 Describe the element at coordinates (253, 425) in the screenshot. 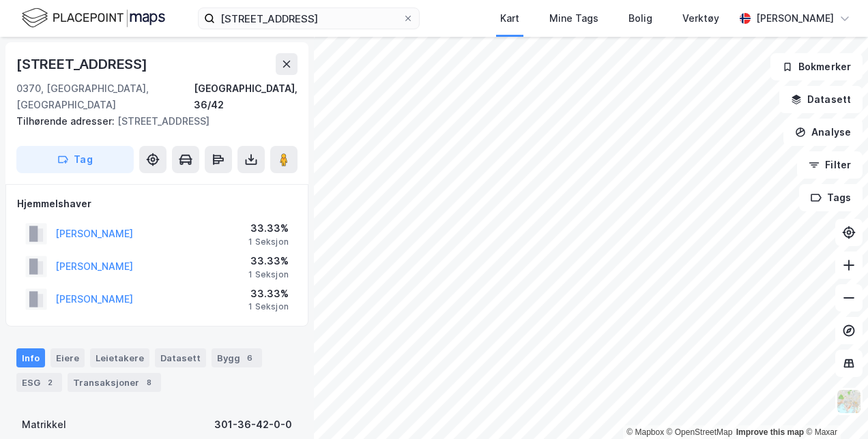

I see `div: 301-36-42-0-0` at that location.